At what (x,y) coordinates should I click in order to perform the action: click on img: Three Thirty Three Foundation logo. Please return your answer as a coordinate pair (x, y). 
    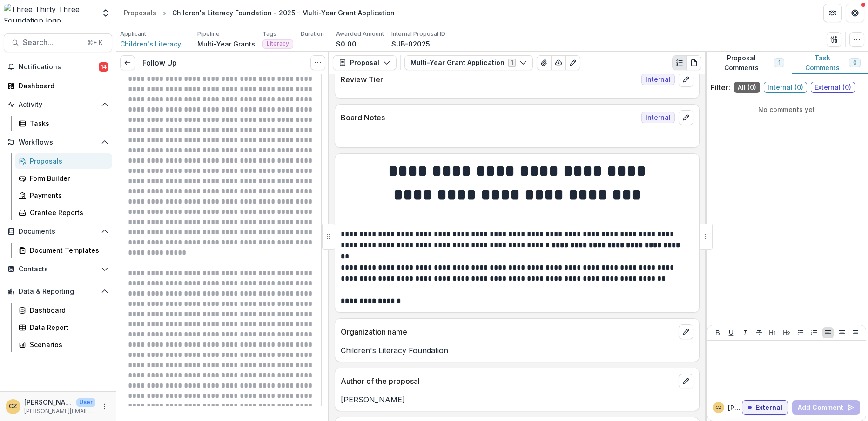
    Looking at the image, I should click on (49, 13).